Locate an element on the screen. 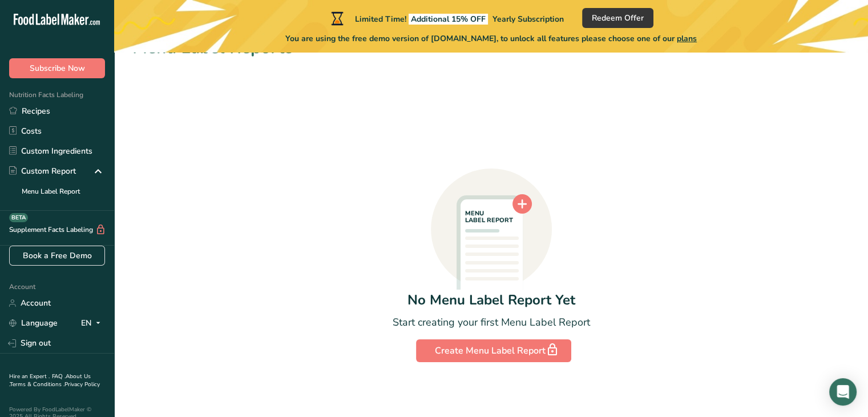  a: About Us . is located at coordinates (49, 380).